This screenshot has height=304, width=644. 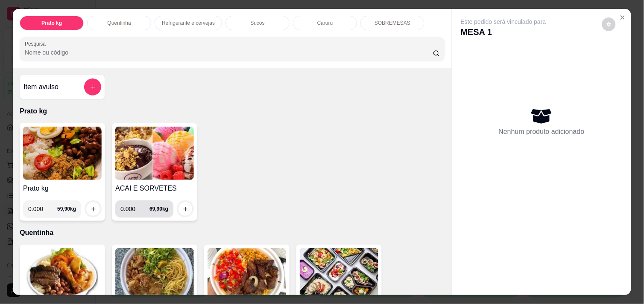 What do you see at coordinates (92, 87) in the screenshot?
I see `button: add-separate-item` at bounding box center [92, 87].